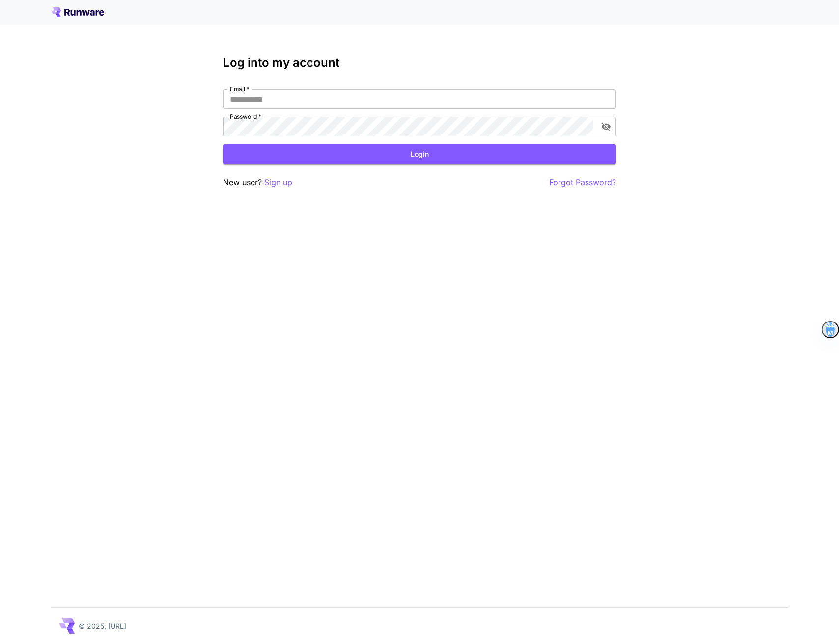 The width and height of the screenshot is (839, 644). Describe the element at coordinates (239, 89) in the screenshot. I see `label: Email` at that location.